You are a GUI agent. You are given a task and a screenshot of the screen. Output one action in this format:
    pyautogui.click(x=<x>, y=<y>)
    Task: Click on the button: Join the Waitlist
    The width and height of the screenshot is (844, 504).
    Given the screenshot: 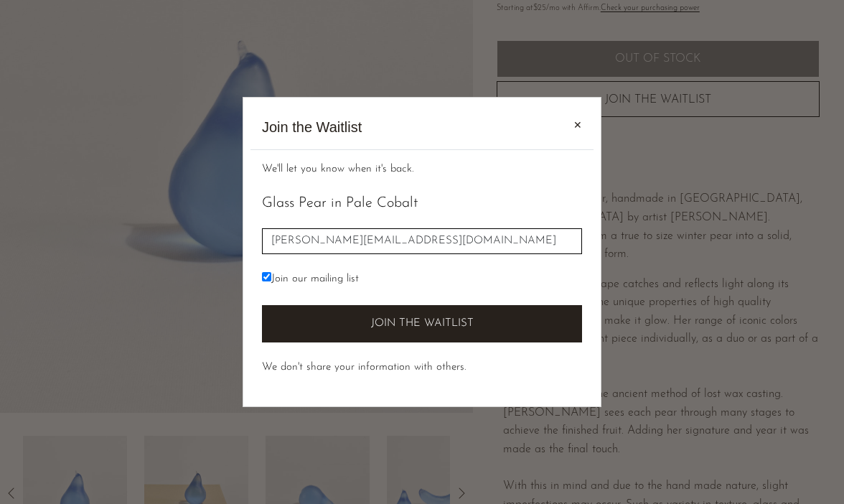 What is the action you would take?
    pyautogui.click(x=422, y=324)
    